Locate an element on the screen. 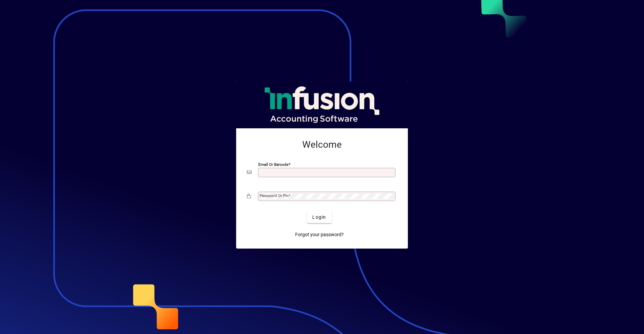 The image size is (644, 334). span: Login is located at coordinates (319, 217).